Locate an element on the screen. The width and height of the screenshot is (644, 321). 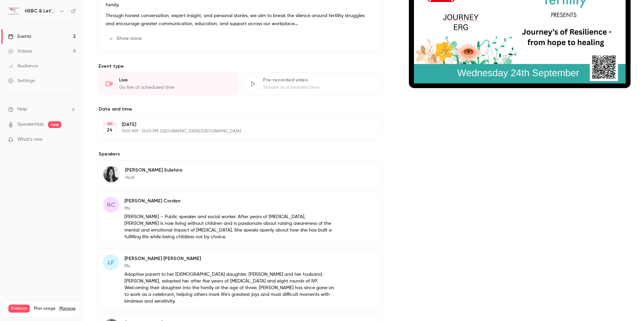
img: HSBC & Let's All Talk Fertility is located at coordinates (14, 11).